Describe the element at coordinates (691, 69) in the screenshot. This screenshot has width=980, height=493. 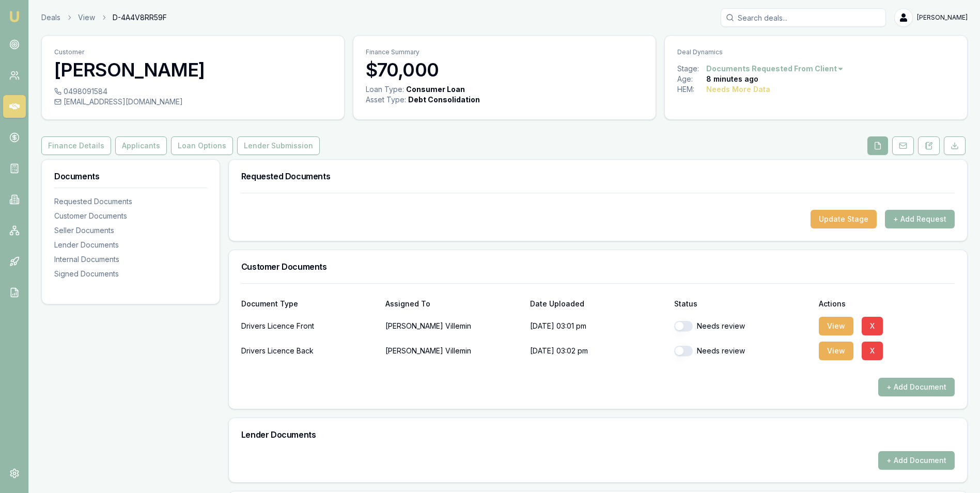
I see `div: Stage:` at that location.